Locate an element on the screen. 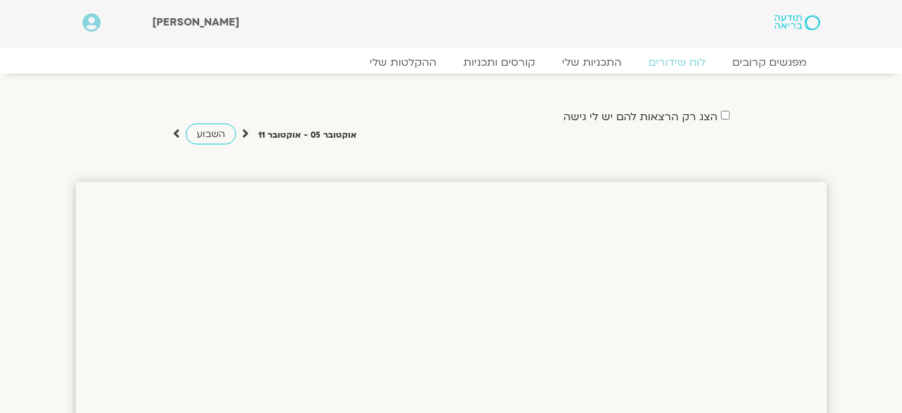 This screenshot has width=902, height=413. span: השבוע is located at coordinates (211, 133).